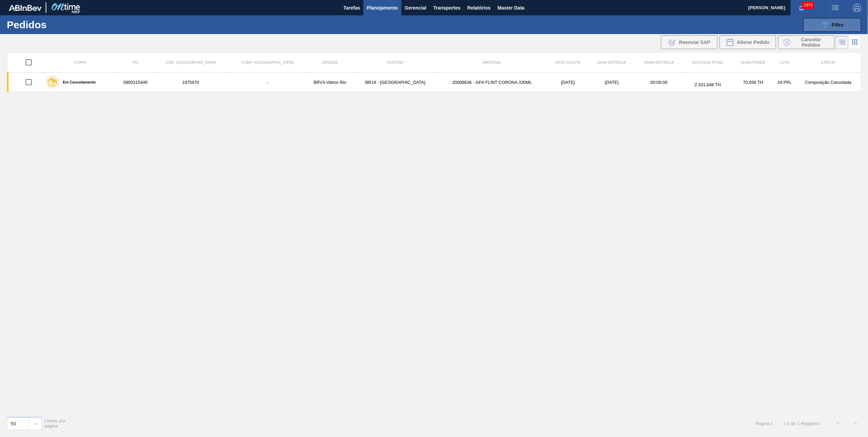  Describe the element at coordinates (382, 8) in the screenshot. I see `span: Planejamento` at that location.